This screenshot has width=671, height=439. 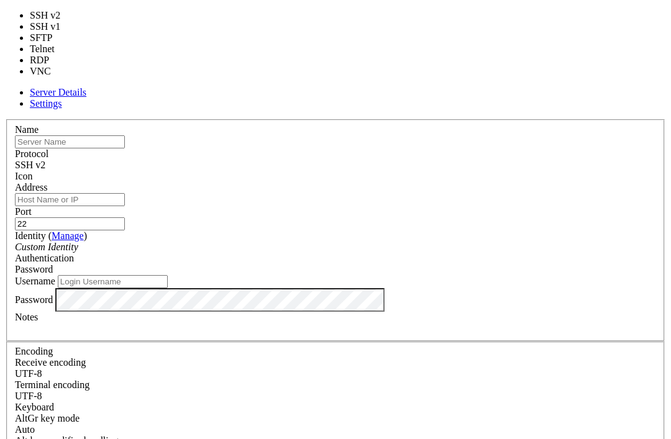 What do you see at coordinates (44, 258) in the screenshot?
I see `label: Authentication` at bounding box center [44, 258].